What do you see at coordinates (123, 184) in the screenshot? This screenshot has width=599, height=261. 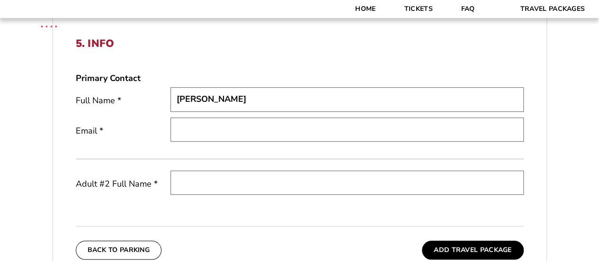 I see `label: Adult #2 Full Name *` at bounding box center [123, 184].